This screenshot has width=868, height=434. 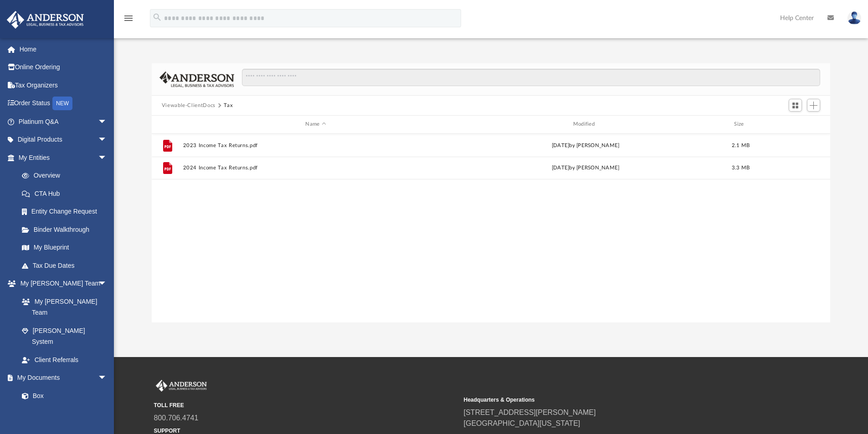 I want to click on button: Viewable-ClientDocs, so click(x=189, y=105).